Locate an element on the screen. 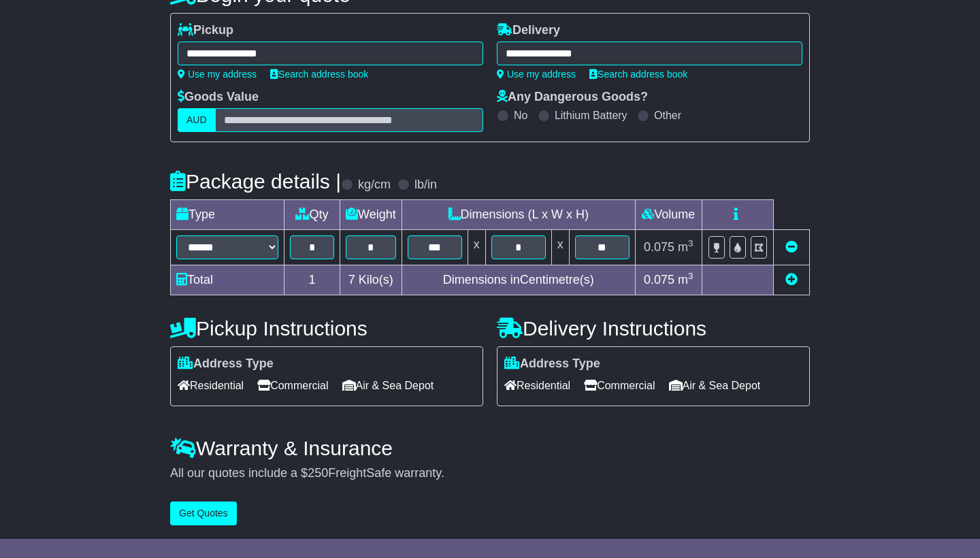  label: Delivery is located at coordinates (528, 31).